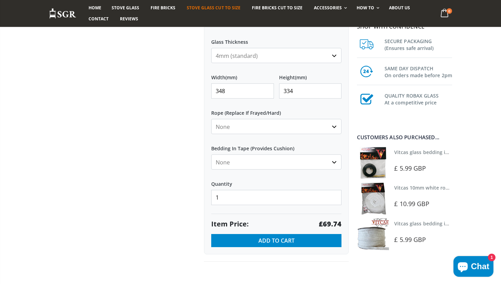 Image resolution: width=501 pixels, height=284 pixels. I want to click on a: Accessories, so click(329, 8).